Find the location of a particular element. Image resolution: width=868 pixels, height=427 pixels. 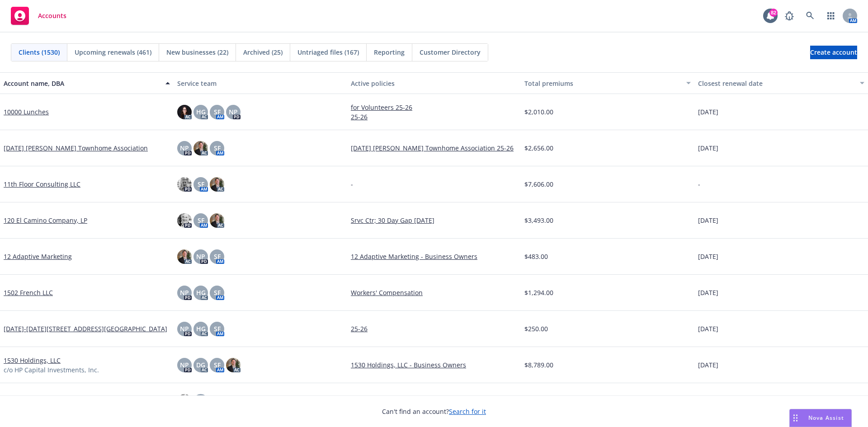

span: Accounts is located at coordinates (52, 16).